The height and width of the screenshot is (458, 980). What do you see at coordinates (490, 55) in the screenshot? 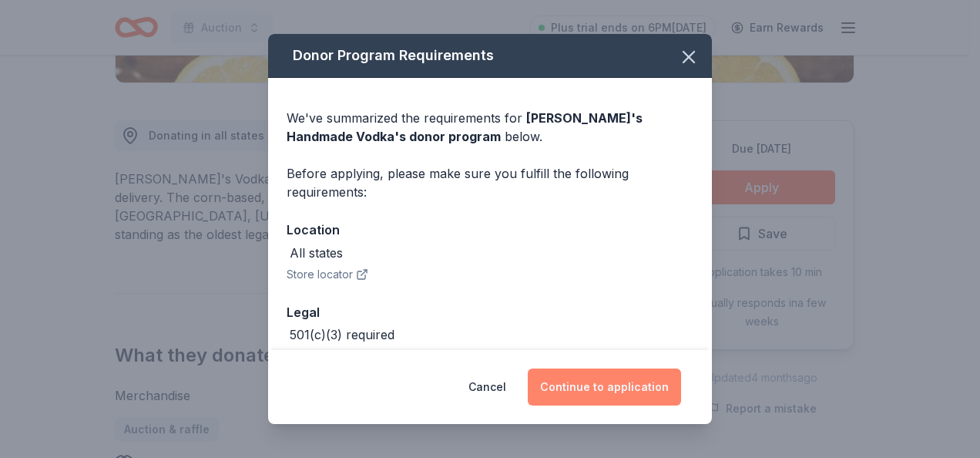
I see `div: Donor Program Requirements` at bounding box center [490, 55].